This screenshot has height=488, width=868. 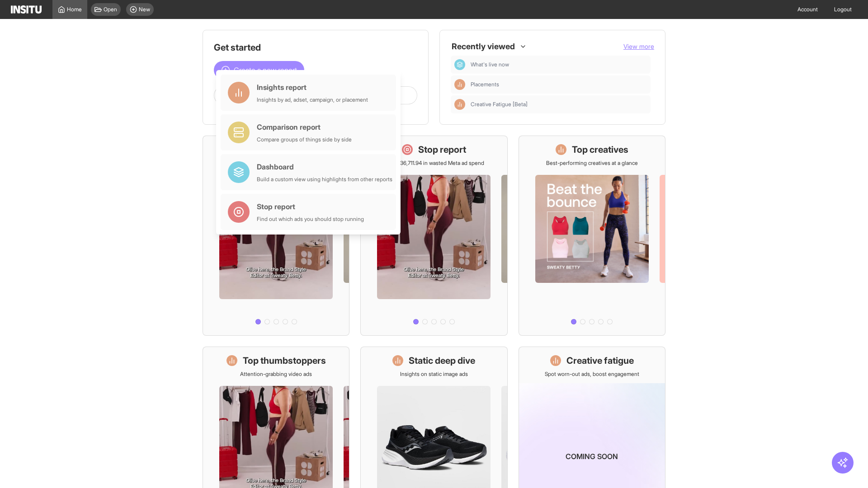 I want to click on h1: Static deep dive, so click(x=442, y=360).